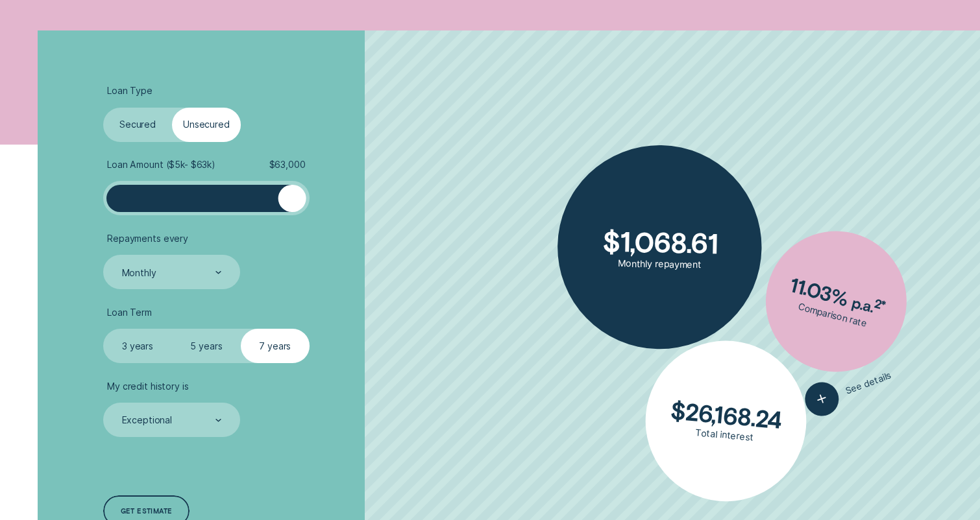 The image size is (980, 520). Describe the element at coordinates (287, 165) in the screenshot. I see `span: $ 63,000` at that location.